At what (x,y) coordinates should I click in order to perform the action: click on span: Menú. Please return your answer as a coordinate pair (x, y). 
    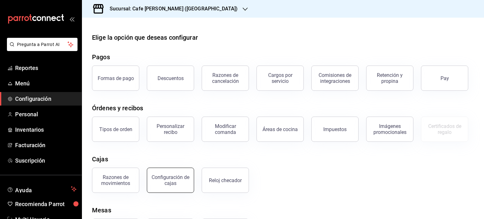
    Looking at the image, I should click on (46, 83).